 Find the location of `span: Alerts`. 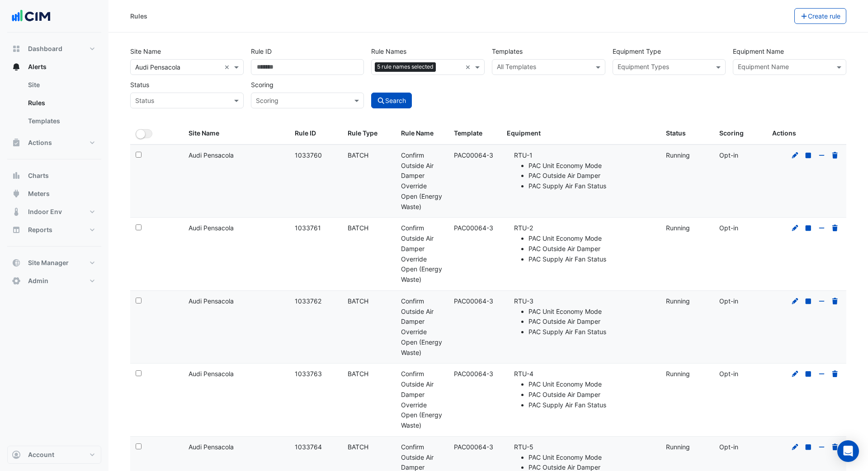

span: Alerts is located at coordinates (37, 67).